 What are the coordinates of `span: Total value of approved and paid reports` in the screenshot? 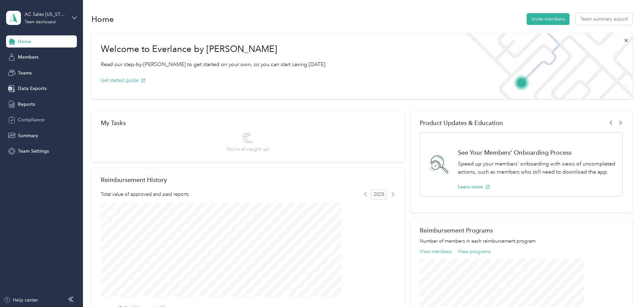 It's located at (145, 194).